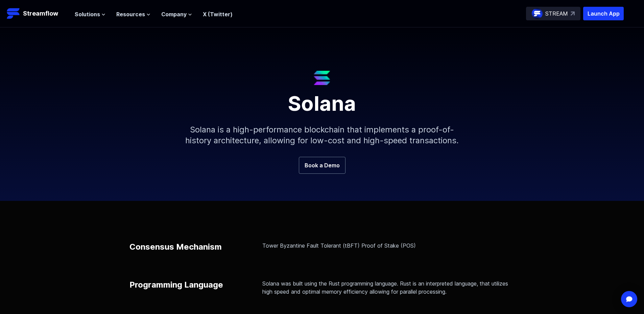  I want to click on img: streamflow-logo-circle.png, so click(538, 13).